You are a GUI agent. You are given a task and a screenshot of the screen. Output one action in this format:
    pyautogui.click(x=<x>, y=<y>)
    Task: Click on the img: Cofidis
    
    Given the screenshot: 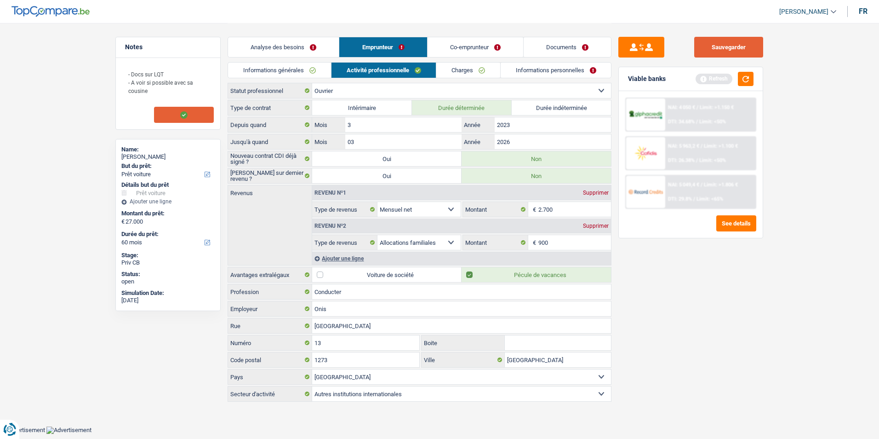 What is the action you would take?
    pyautogui.click(x=646, y=153)
    